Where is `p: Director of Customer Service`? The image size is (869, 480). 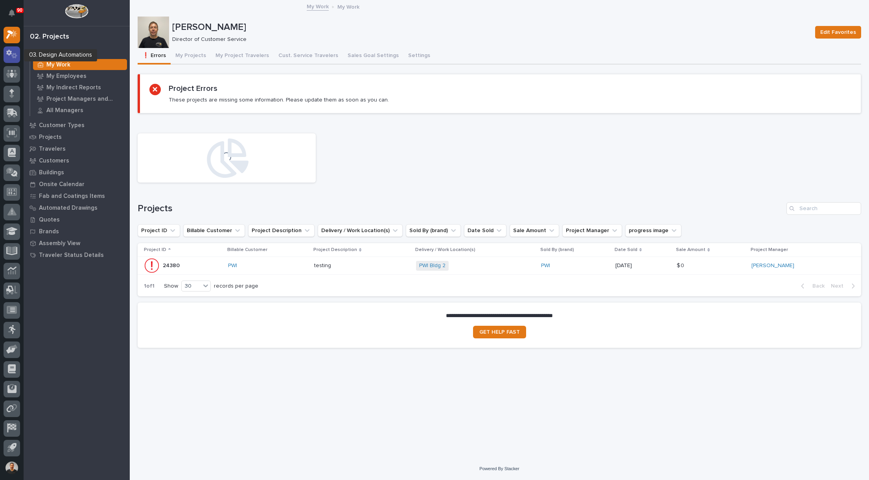 p: Director of Customer Service is located at coordinates (489, 39).